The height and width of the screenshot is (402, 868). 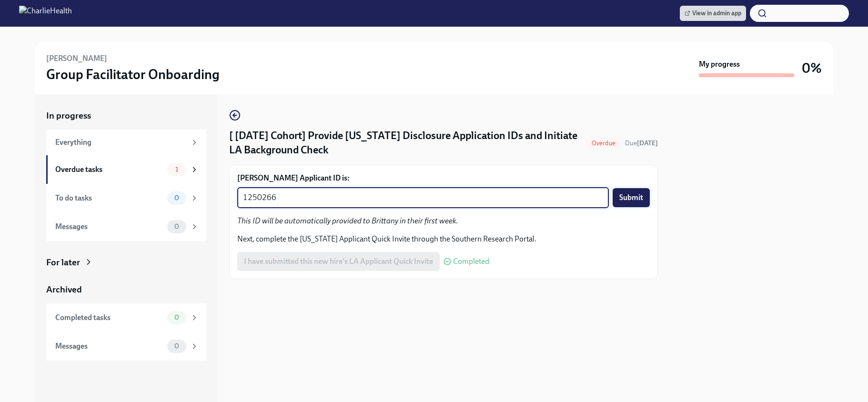 What do you see at coordinates (126, 198) in the screenshot?
I see `a: To do tasks0` at bounding box center [126, 198].